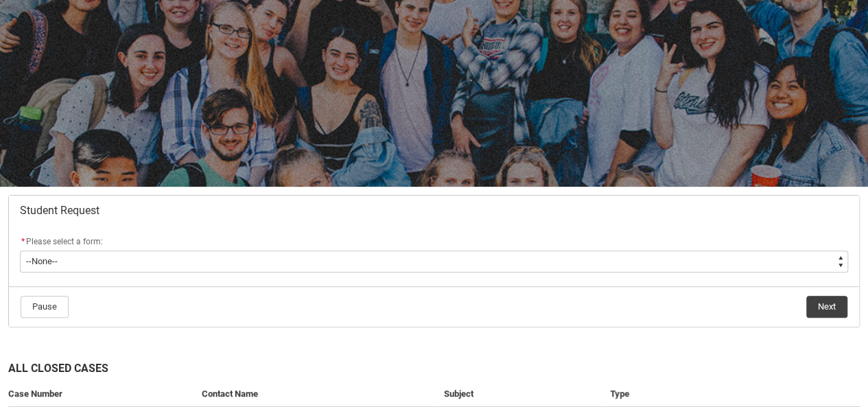 The width and height of the screenshot is (868, 407). I want to click on th: Type, so click(732, 394).